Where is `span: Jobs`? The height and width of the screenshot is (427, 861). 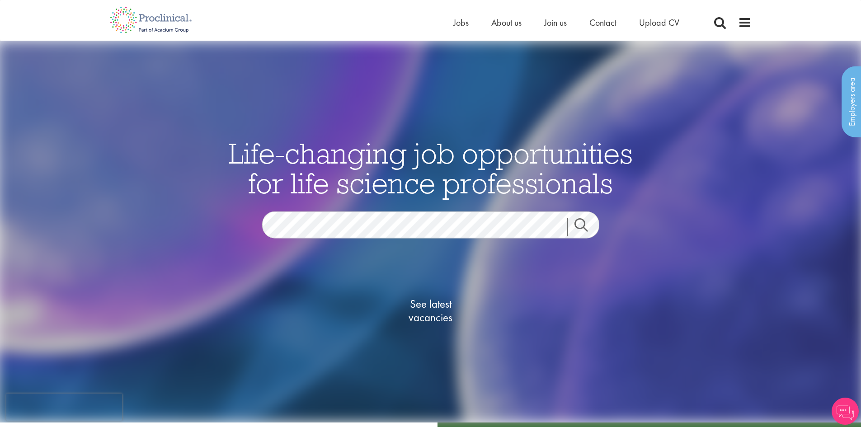 span: Jobs is located at coordinates (461, 23).